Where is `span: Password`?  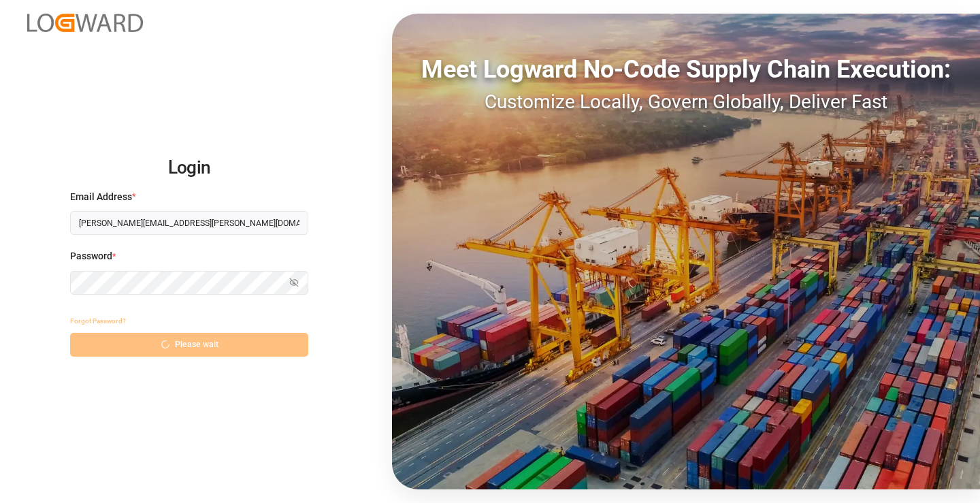 span: Password is located at coordinates (91, 256).